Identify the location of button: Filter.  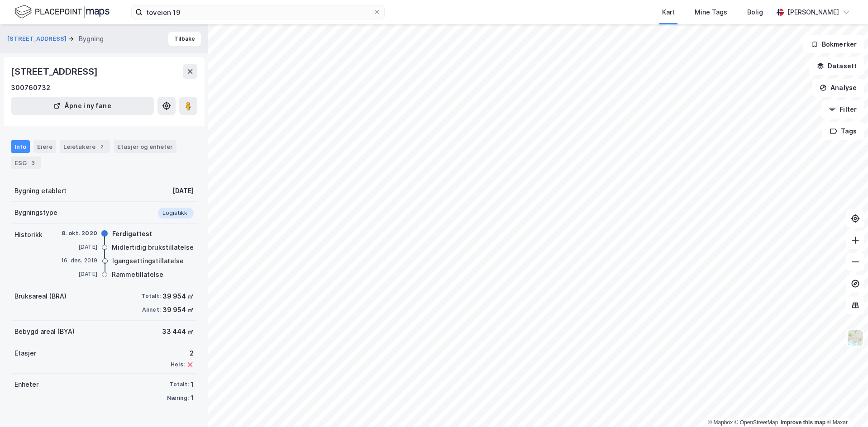
(843, 109).